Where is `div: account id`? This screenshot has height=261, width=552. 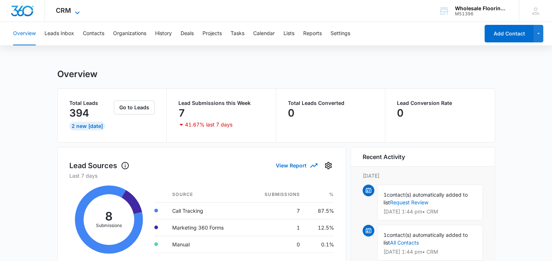 div: account id is located at coordinates (482, 14).